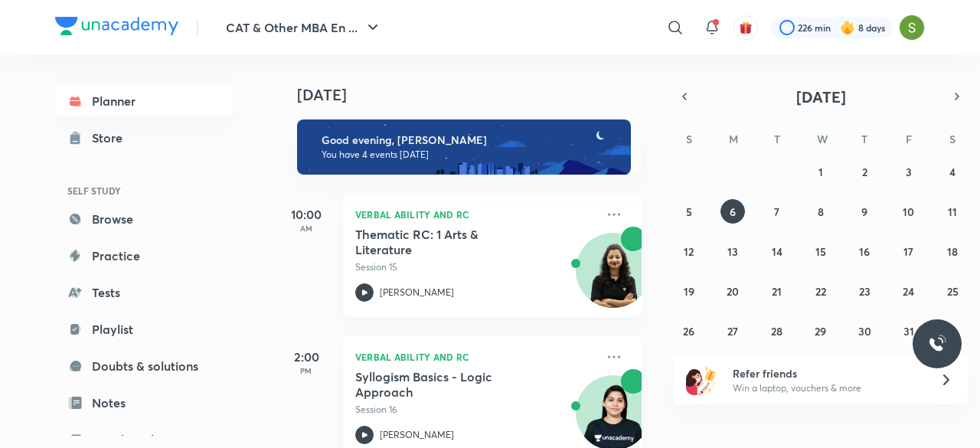 The height and width of the screenshot is (448, 980). I want to click on abbr: Thursday, so click(865, 138).